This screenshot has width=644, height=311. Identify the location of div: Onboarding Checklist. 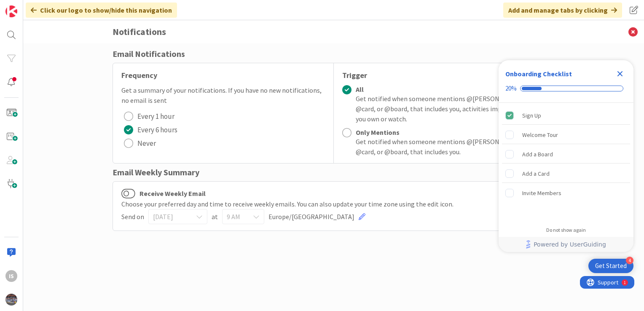
(538, 73).